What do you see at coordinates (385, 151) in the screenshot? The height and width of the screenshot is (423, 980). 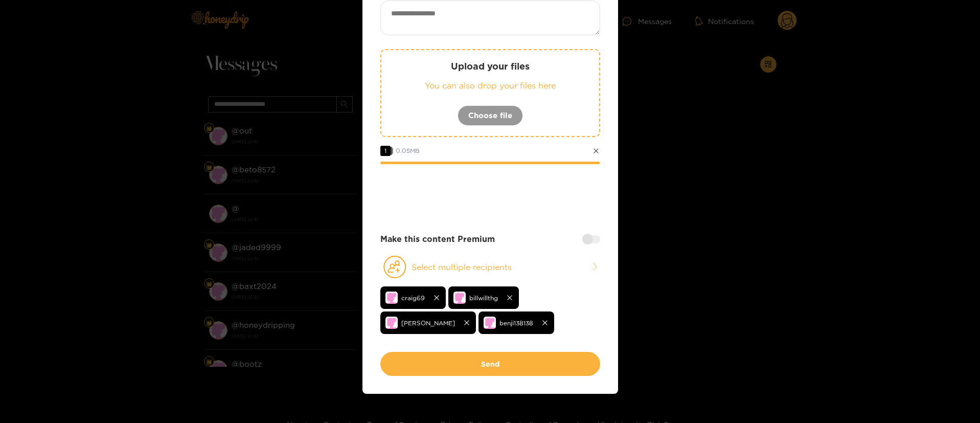 I see `span: 1` at bounding box center [385, 151].